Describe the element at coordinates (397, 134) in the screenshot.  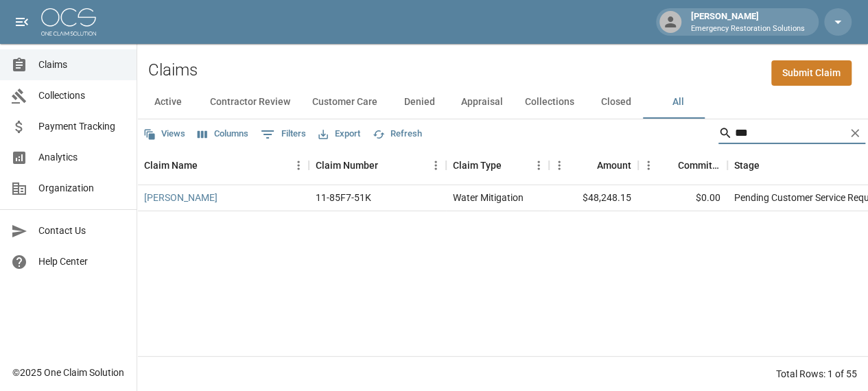
I see `button: Refresh` at that location.